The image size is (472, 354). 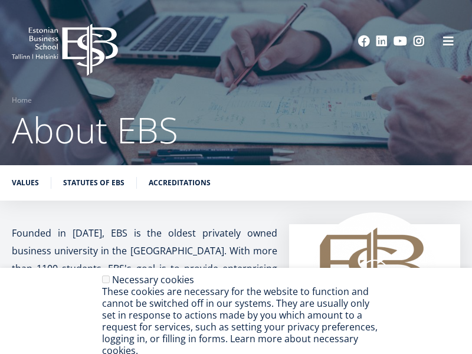 I want to click on a: Instagram, so click(x=419, y=41).